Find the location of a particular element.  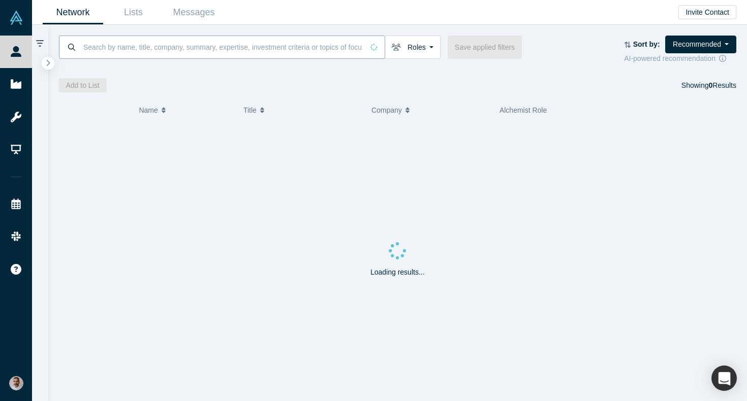

button: Name is located at coordinates (185, 110).